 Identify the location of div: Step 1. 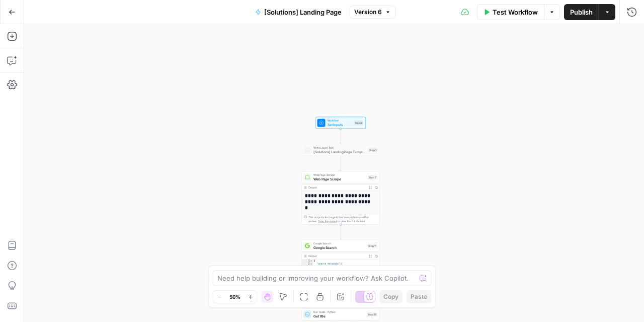
(373, 149).